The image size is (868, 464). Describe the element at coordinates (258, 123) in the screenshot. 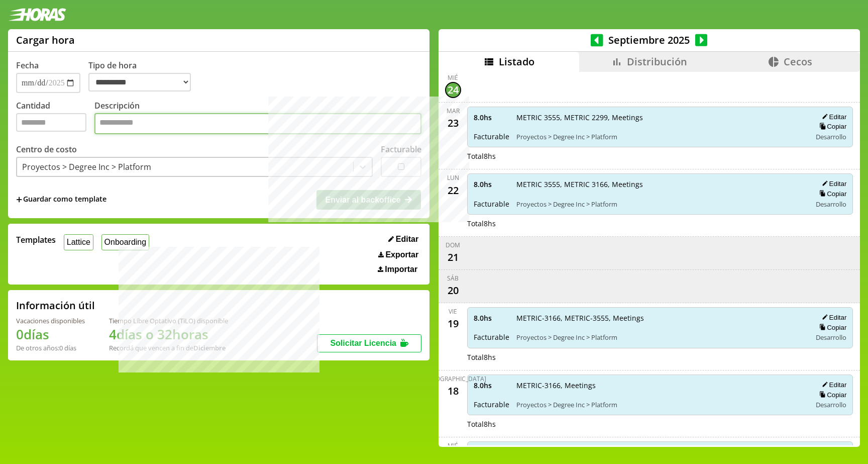

I see `textarea: Descripción` at that location.